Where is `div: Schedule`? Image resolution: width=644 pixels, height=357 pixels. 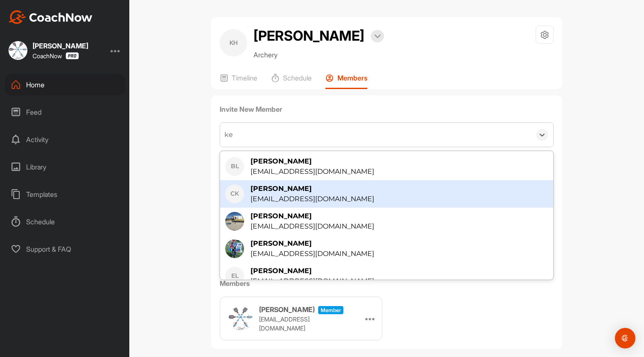 div: Schedule is located at coordinates (65, 222).